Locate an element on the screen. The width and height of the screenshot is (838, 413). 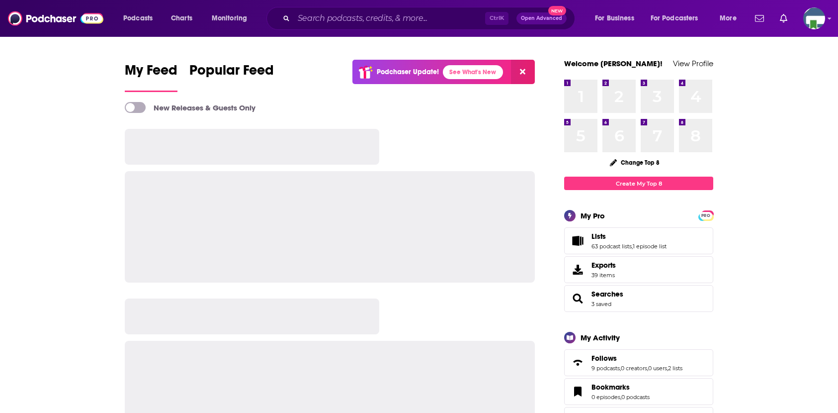
span: New is located at coordinates (557, 10).